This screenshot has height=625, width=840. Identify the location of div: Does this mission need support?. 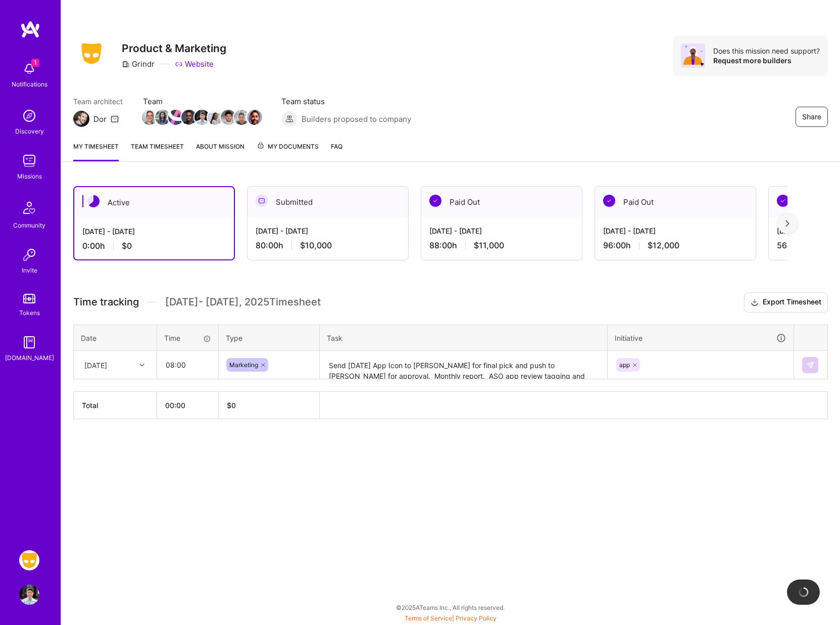
(766, 51).